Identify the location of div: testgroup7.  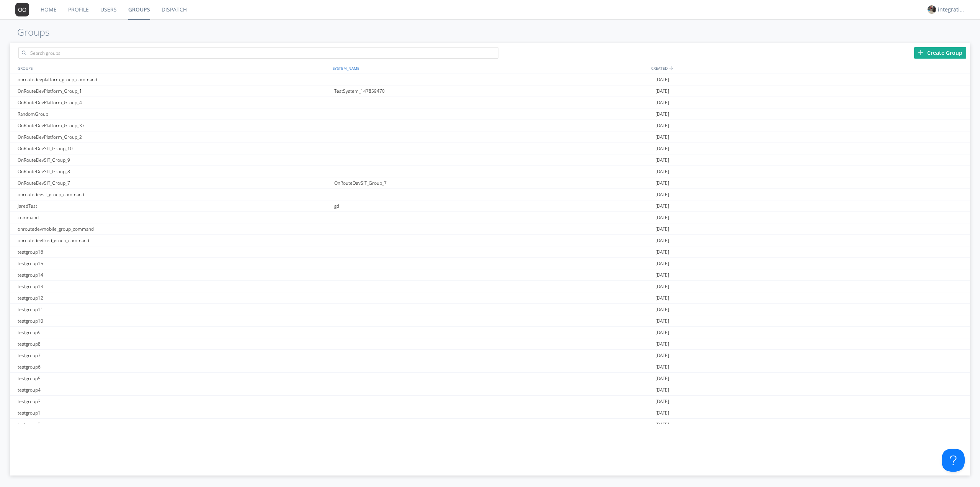
(174, 355).